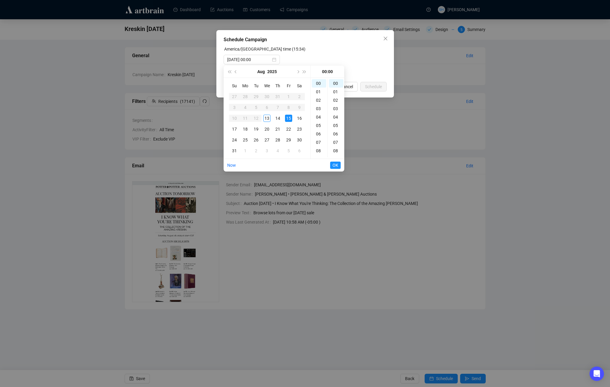 This screenshot has height=387, width=610. I want to click on button: Next year (Control + right), so click(305, 72).